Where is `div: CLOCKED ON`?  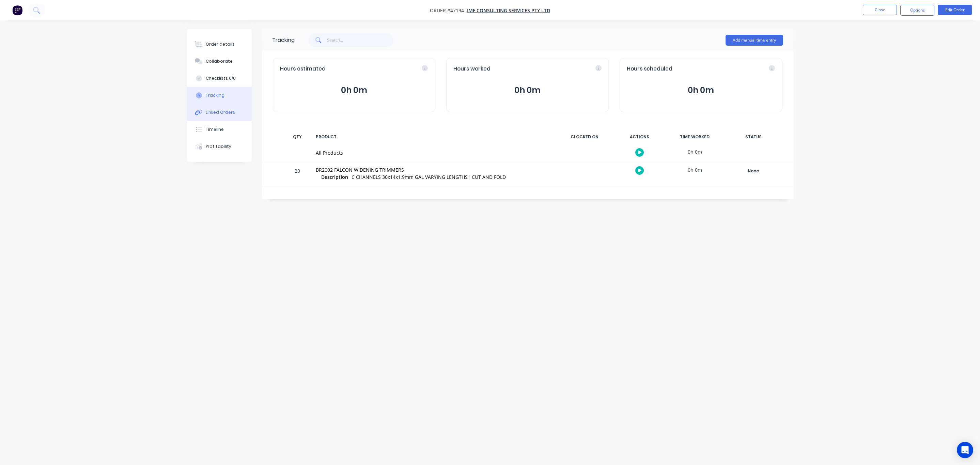 div: CLOCKED ON is located at coordinates (585, 137).